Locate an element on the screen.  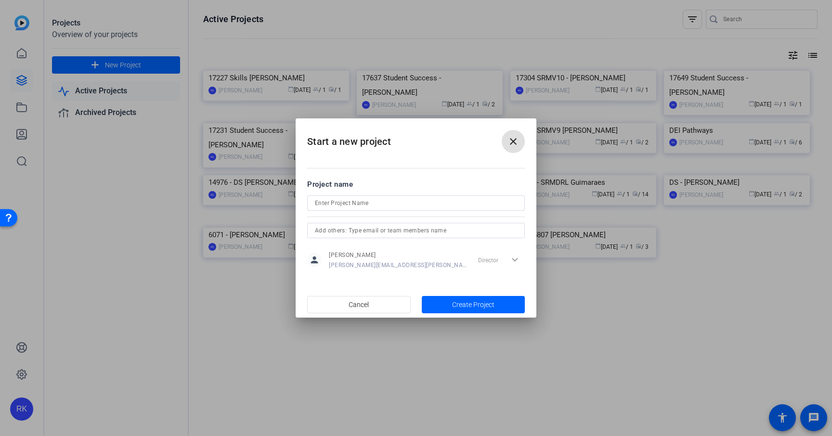
input: Add others: Type email or team members name is located at coordinates (416, 231).